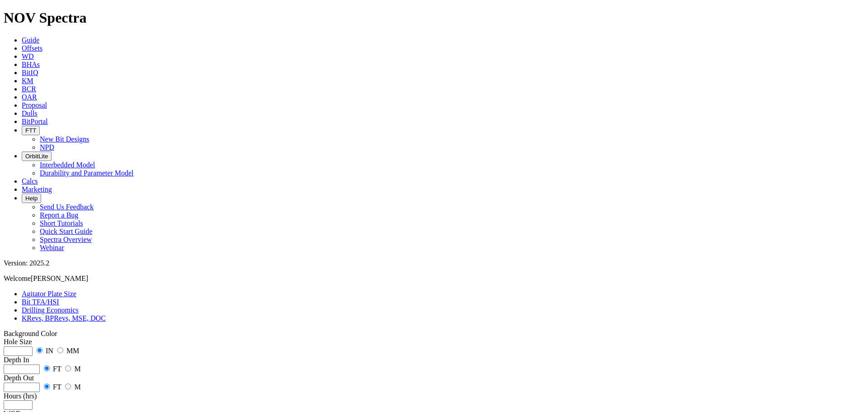 The image size is (868, 412). Describe the element at coordinates (434, 263) in the screenshot. I see `div: Version: 2025.2` at that location.